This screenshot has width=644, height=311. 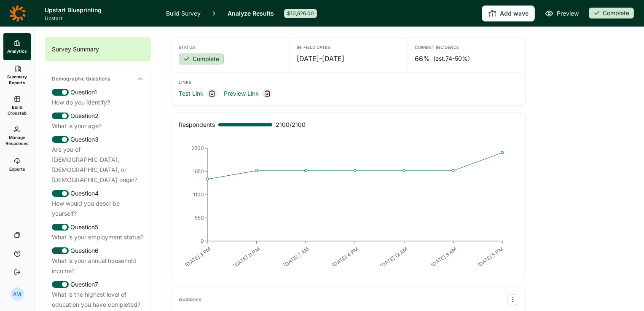 What do you see at coordinates (98, 251) in the screenshot?
I see `div: Question 6` at bounding box center [98, 251].